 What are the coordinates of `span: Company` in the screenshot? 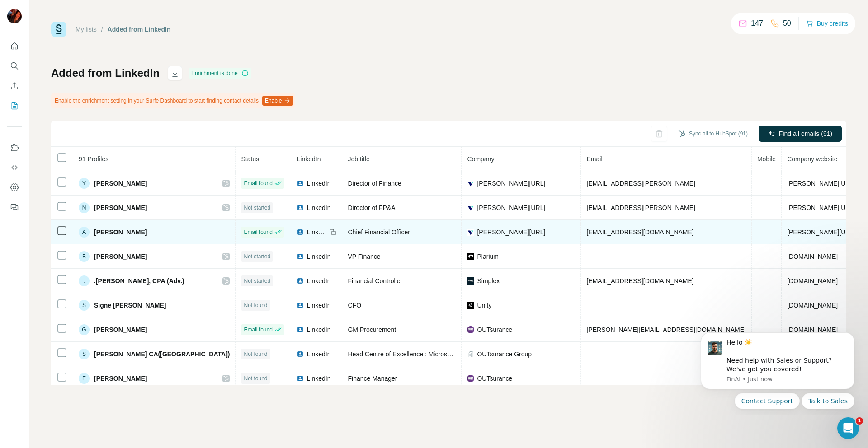 It's located at (480, 159).